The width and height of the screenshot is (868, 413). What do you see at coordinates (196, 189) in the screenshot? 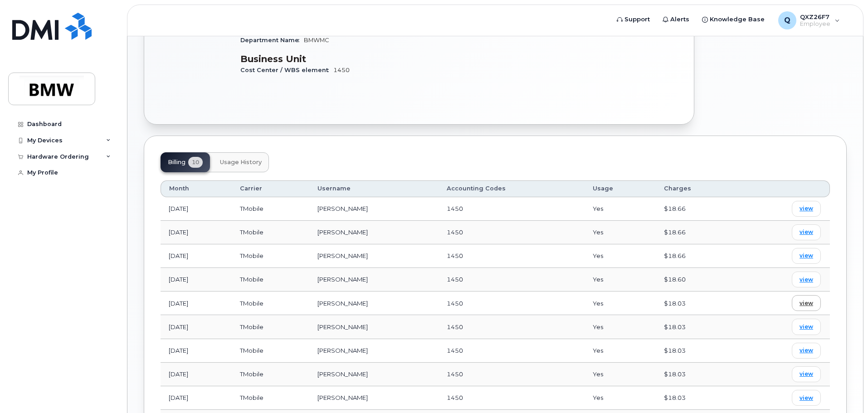
I see `th: Month` at bounding box center [196, 189].